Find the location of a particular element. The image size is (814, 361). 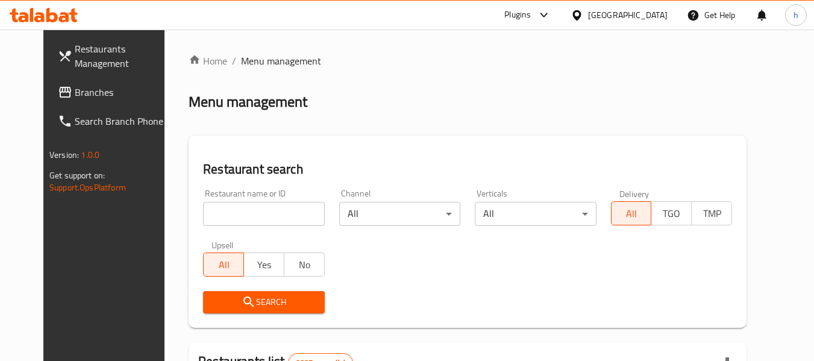

div: Plugins is located at coordinates (518, 15).